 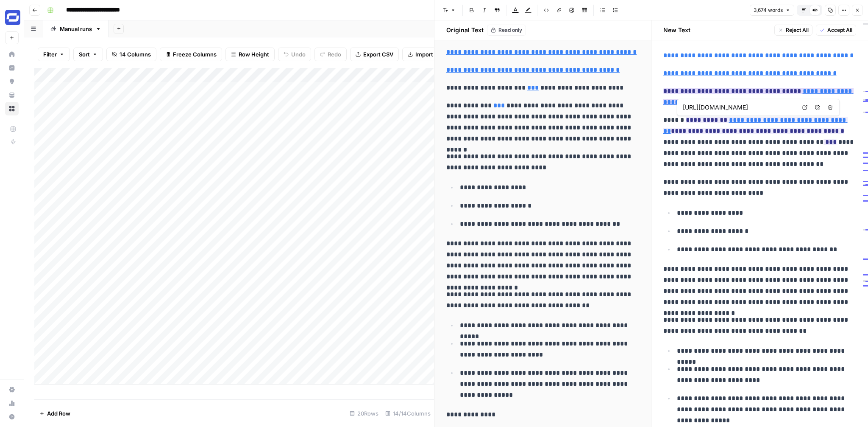 What do you see at coordinates (12, 54) in the screenshot?
I see `a: Home` at bounding box center [12, 54].